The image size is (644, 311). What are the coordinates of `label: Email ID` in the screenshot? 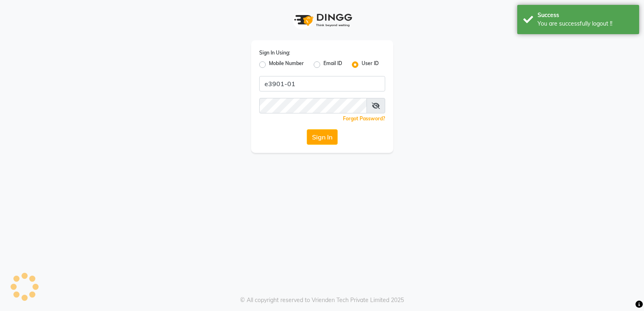 It's located at (333, 65).